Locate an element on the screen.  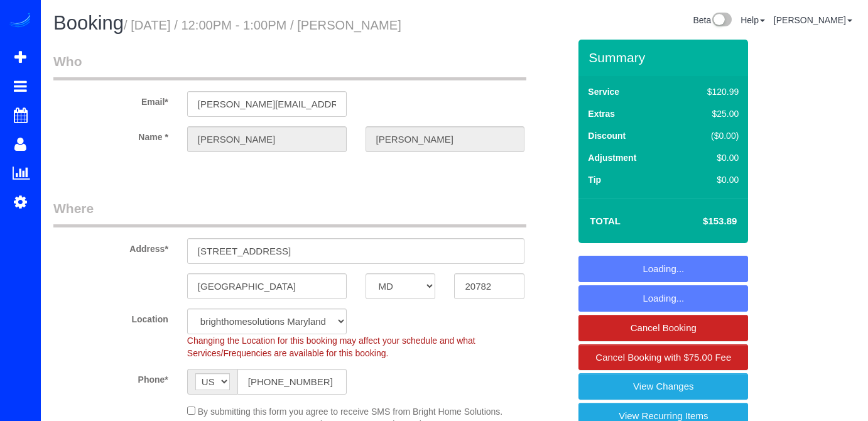
input: Zip Code* is located at coordinates (489, 286).